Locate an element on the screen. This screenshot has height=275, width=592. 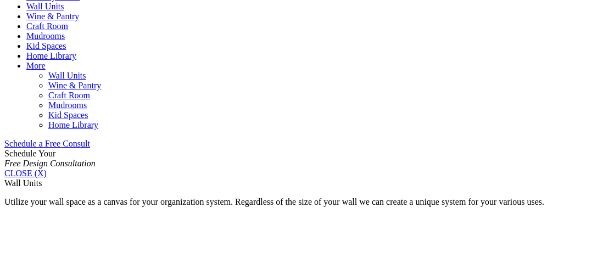
span: Schedule Your is located at coordinates (50, 158).